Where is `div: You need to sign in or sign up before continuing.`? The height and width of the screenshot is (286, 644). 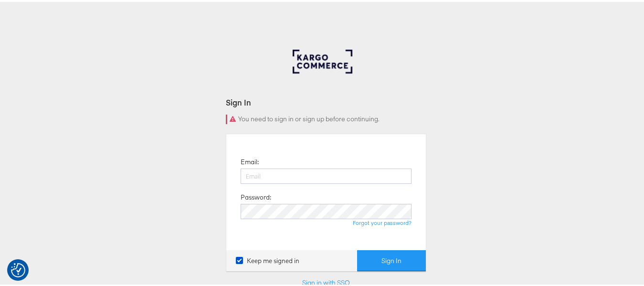 div: You need to sign in or sign up before continuing. is located at coordinates (326, 117).